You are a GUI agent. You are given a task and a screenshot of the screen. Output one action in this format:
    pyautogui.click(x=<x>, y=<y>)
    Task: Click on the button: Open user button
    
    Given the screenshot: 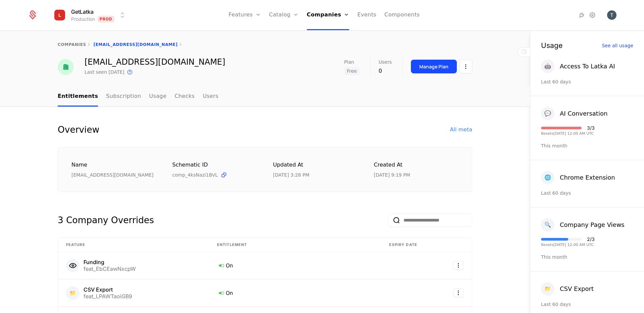 What is the action you would take?
    pyautogui.click(x=611, y=15)
    